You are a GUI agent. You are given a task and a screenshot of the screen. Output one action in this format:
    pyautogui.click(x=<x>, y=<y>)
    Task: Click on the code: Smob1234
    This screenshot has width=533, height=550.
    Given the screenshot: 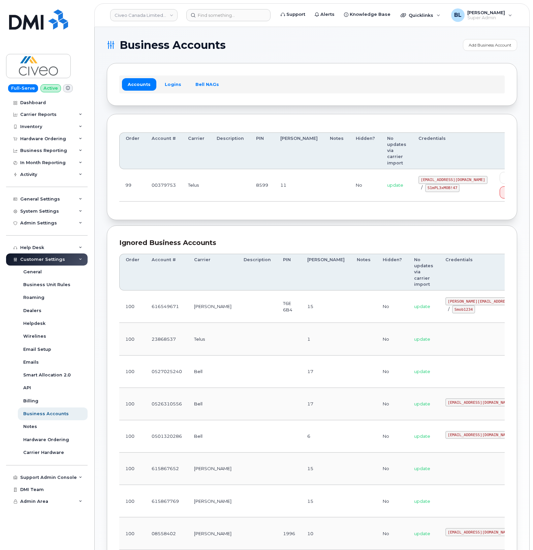 What is the action you would take?
    pyautogui.click(x=463, y=309)
    